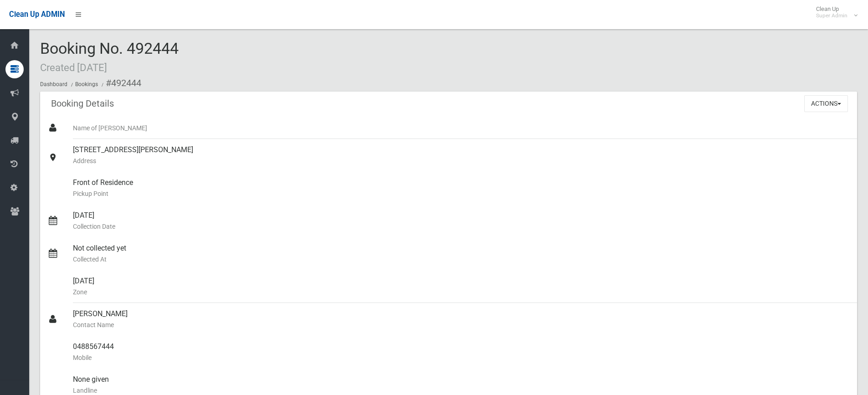 Image resolution: width=868 pixels, height=395 pixels. What do you see at coordinates (461, 188) in the screenshot?
I see `div: Front of Residence` at bounding box center [461, 188].